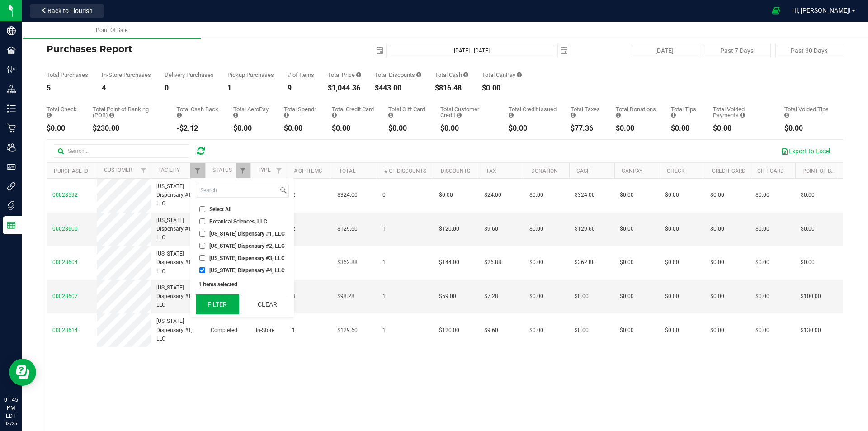  I want to click on div: Total Credit Card, so click(353, 112).